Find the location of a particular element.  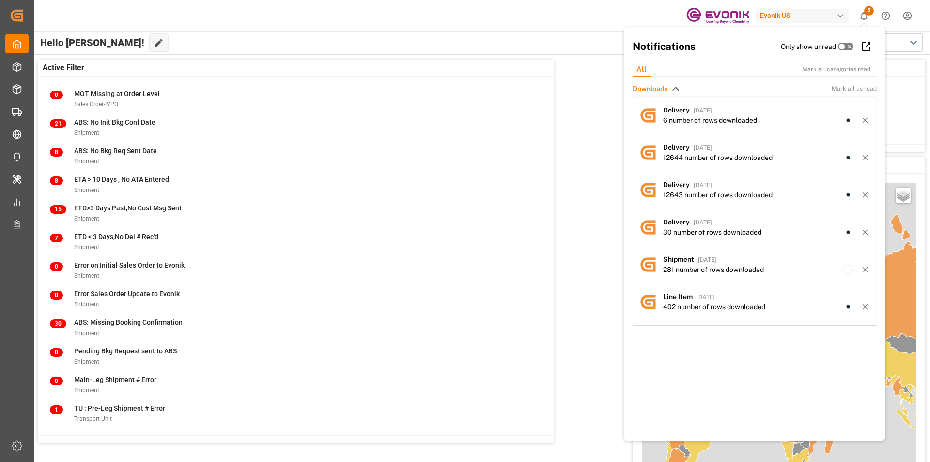

div: 12644 number of rows downloaded is located at coordinates (718, 157).